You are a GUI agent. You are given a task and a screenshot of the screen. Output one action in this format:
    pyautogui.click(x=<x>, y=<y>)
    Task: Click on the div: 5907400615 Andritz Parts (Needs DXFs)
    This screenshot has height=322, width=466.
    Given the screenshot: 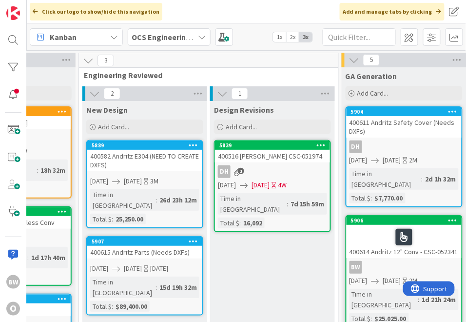 What is the action you would take?
    pyautogui.click(x=145, y=248)
    